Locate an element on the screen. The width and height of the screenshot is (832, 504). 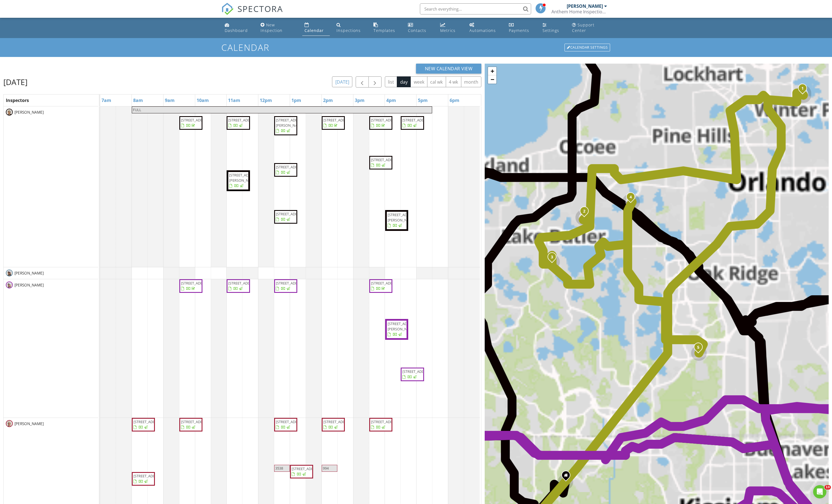
a: Zoom out is located at coordinates (492, 80).